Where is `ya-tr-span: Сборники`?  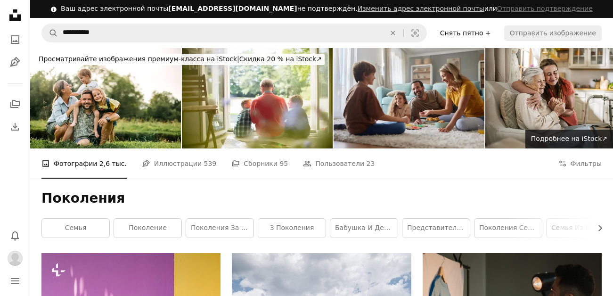 ya-tr-span: Сборники is located at coordinates (261, 164).